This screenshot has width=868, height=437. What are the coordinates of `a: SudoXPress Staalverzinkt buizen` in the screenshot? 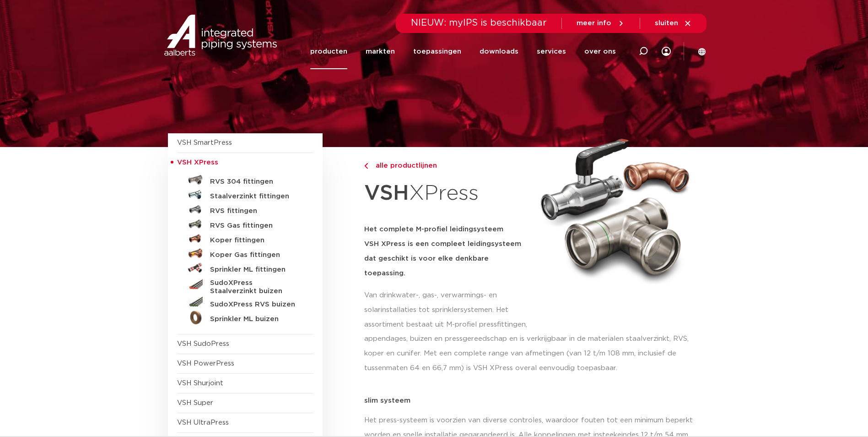 It's located at (245, 285).